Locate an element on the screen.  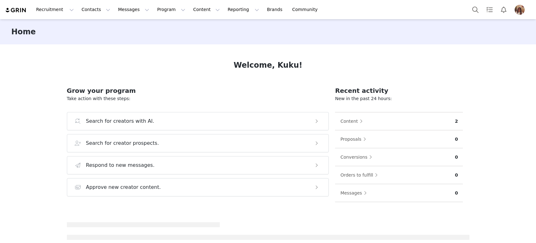
button: Search for creators with AI. is located at coordinates (198, 121).